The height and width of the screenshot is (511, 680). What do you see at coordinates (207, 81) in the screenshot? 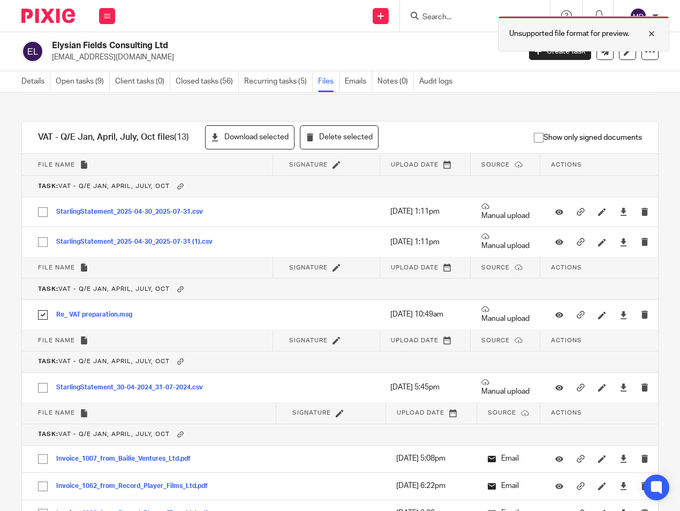
I see `a: Closed tasks (56)` at bounding box center [207, 81].